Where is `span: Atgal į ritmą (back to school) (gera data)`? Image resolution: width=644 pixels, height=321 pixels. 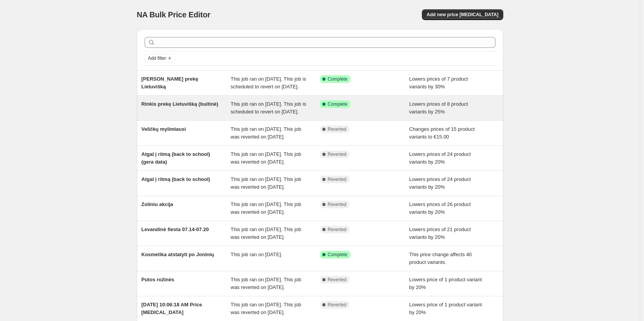 span: Atgal į ritmą (back to school) (gera data) is located at coordinates (176, 158).